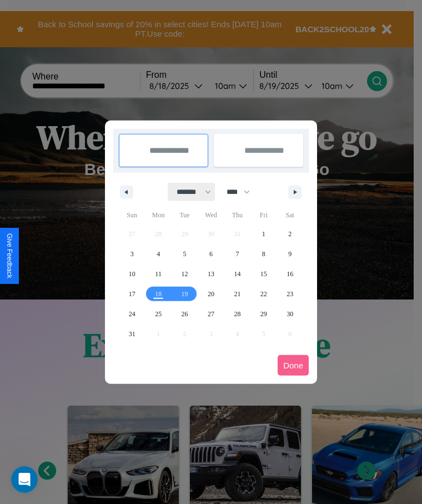  Describe the element at coordinates (184, 314) in the screenshot. I see `button: 26` at that location.